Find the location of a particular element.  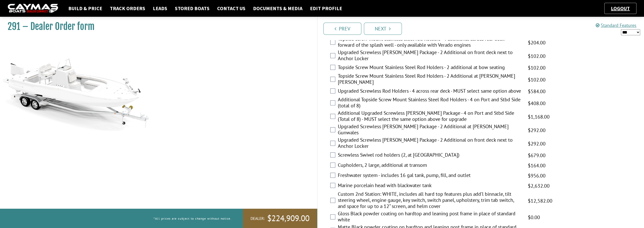

span: $408.00 is located at coordinates (537, 103).